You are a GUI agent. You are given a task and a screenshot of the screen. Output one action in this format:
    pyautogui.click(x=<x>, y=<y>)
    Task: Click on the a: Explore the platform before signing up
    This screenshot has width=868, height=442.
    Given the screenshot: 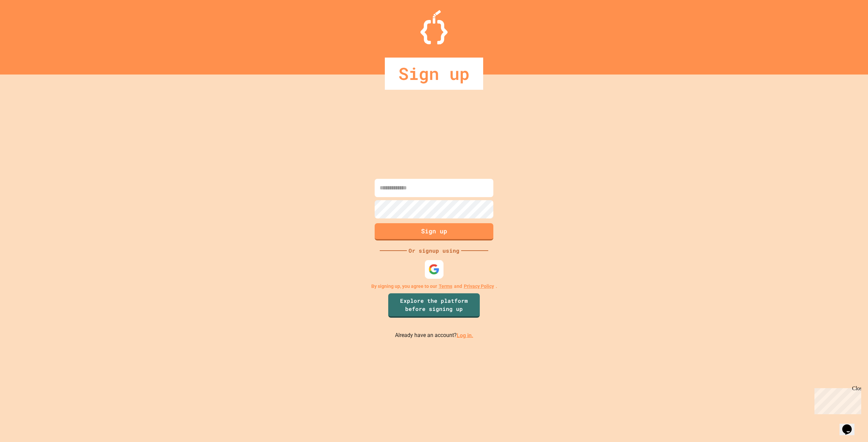 What is the action you would take?
    pyautogui.click(x=434, y=306)
    